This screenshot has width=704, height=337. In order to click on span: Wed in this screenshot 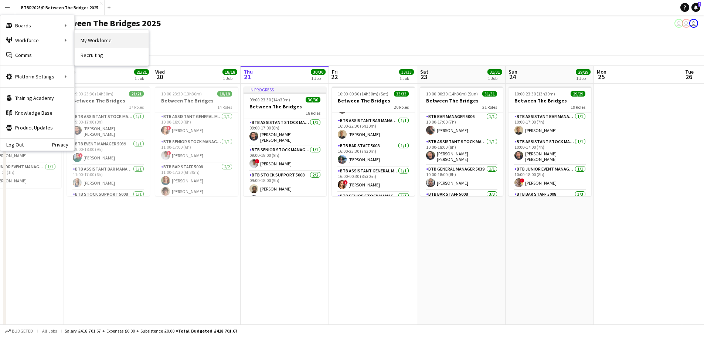, I will do `click(160, 72)`.